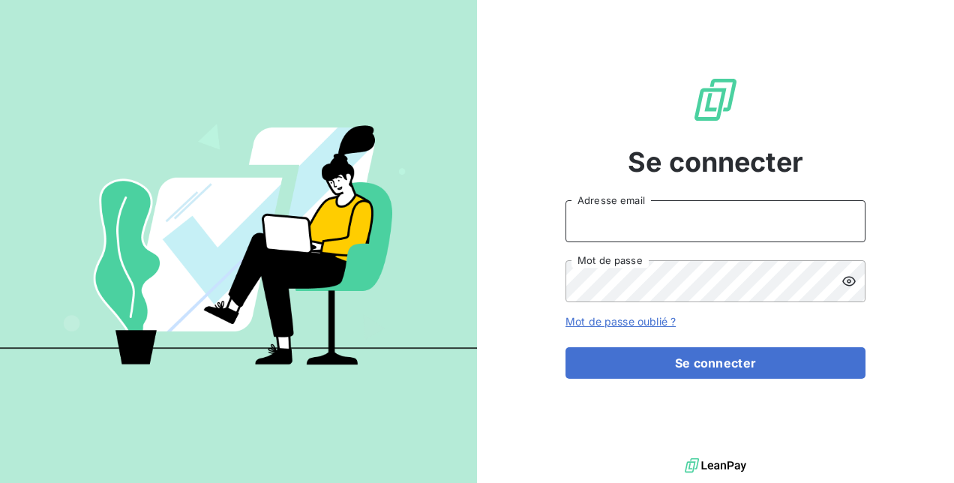 Image resolution: width=954 pixels, height=483 pixels. Describe the element at coordinates (715, 162) in the screenshot. I see `span: Se connecter` at that location.